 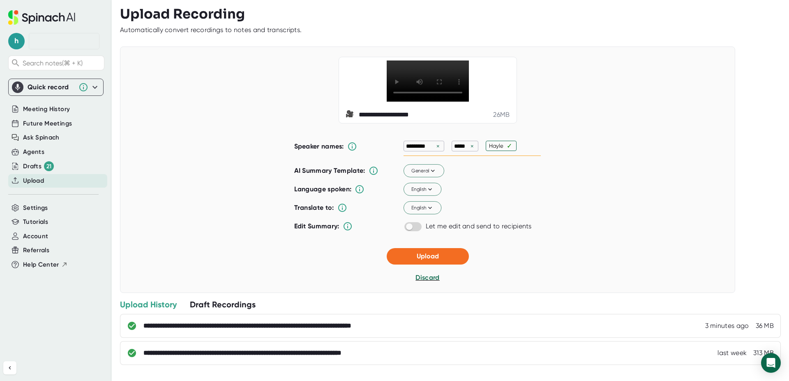 What do you see at coordinates (34, 152) in the screenshot?
I see `div: Agents` at bounding box center [34, 152].